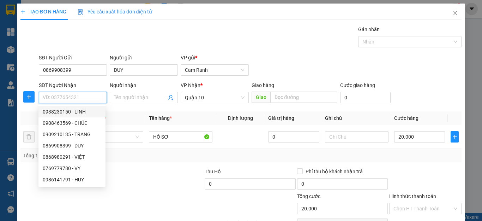 Image resolution: width=482 pixels, height=221 pixels. I want to click on span: Cam Ranh, so click(215, 70).